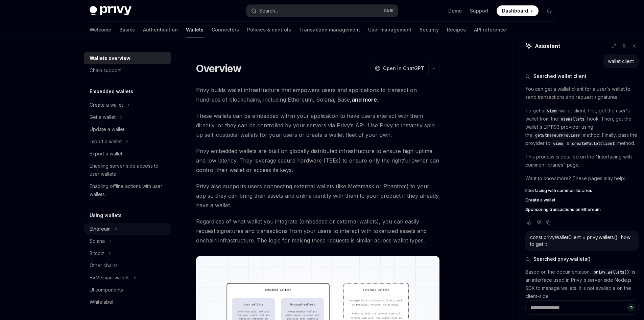 The image size is (644, 320). What do you see at coordinates (111, 92) in the screenshot?
I see `h5: Embedded wallets` at bounding box center [111, 92].